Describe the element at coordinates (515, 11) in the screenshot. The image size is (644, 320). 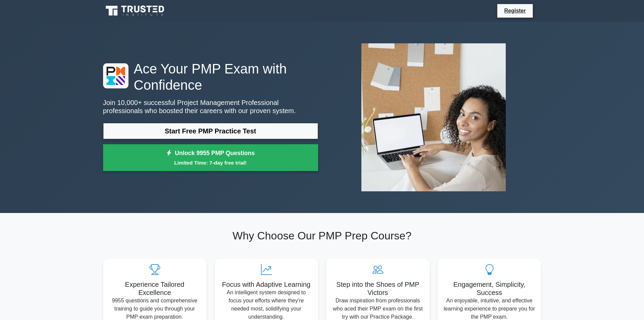
I see `a: Register` at that location.